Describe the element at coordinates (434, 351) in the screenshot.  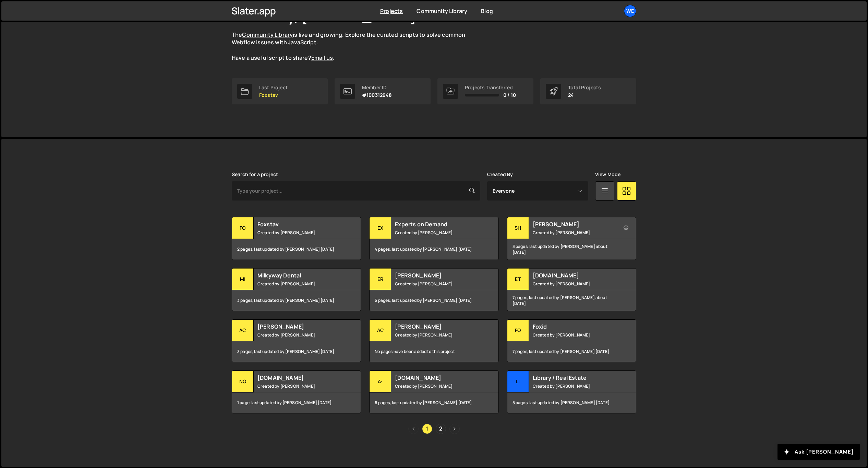
I see `div: No pages have been added to this project` at that location.